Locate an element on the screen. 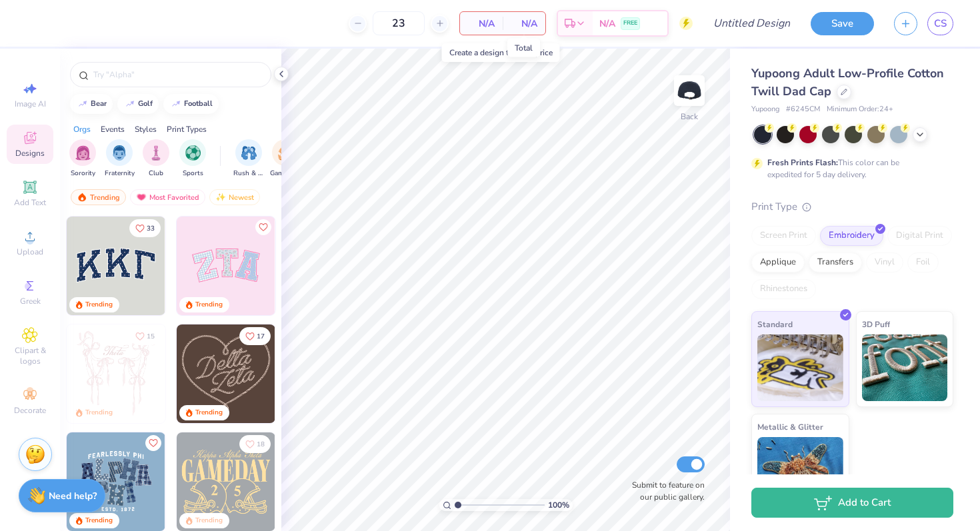 The height and width of the screenshot is (531, 980). img: Standard is located at coordinates (800, 368).